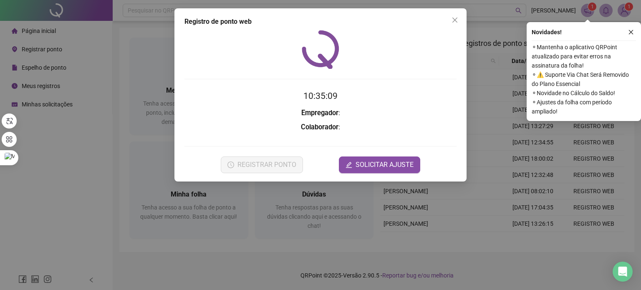 Image resolution: width=641 pixels, height=290 pixels. I want to click on div: Registro de ponto web, so click(320, 22).